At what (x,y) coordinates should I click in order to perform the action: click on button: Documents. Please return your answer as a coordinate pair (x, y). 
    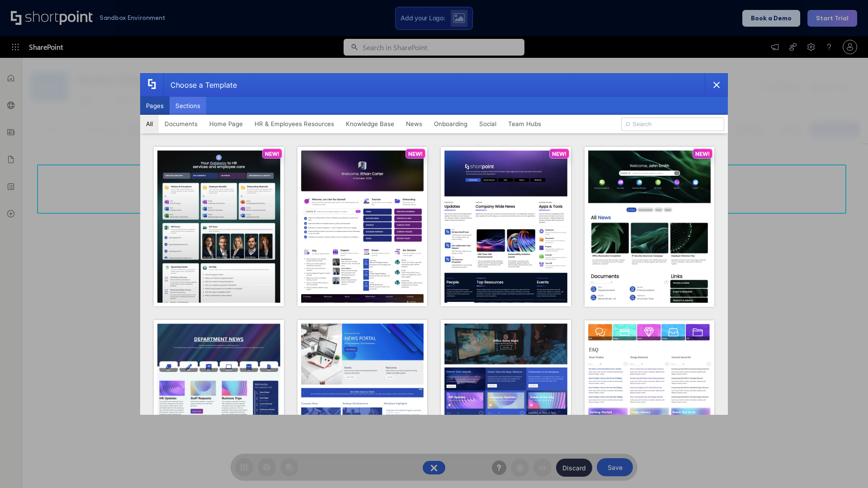
    Looking at the image, I should click on (181, 124).